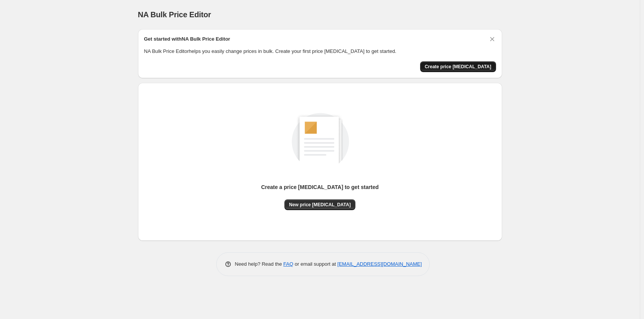 The width and height of the screenshot is (644, 319). I want to click on a: FAQ, so click(288, 264).